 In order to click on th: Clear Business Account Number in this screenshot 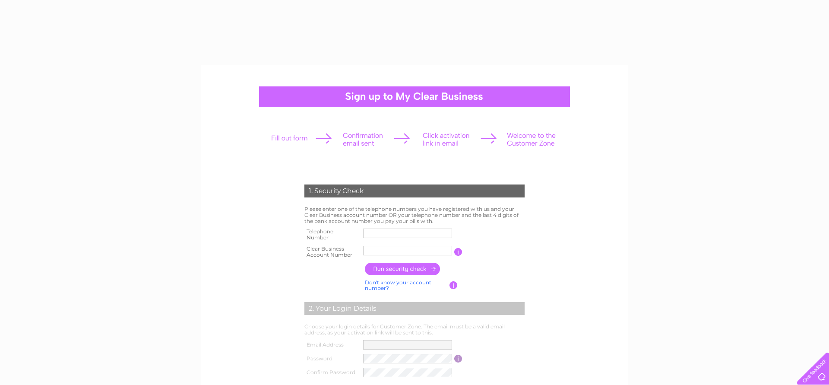, I will do `click(332, 252)`.